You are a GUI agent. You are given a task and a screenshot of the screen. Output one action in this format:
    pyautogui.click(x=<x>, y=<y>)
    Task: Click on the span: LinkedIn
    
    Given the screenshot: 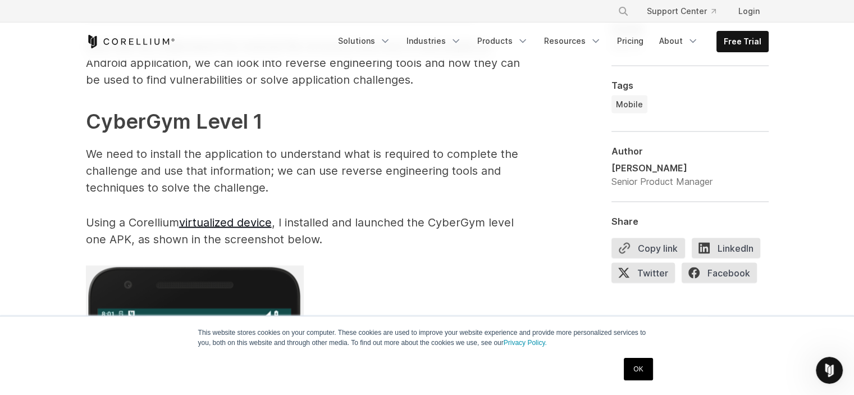 What is the action you would take?
    pyautogui.click(x=726, y=248)
    